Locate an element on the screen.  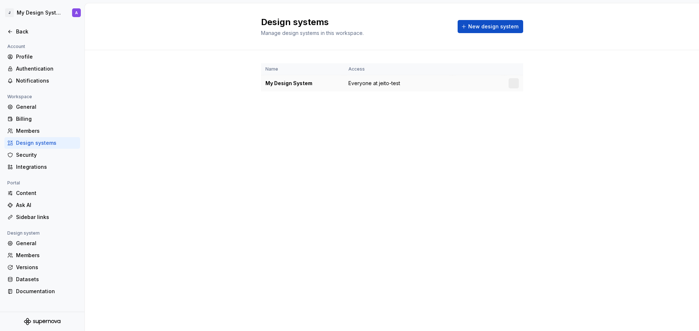
div: Design system is located at coordinates (23, 233).